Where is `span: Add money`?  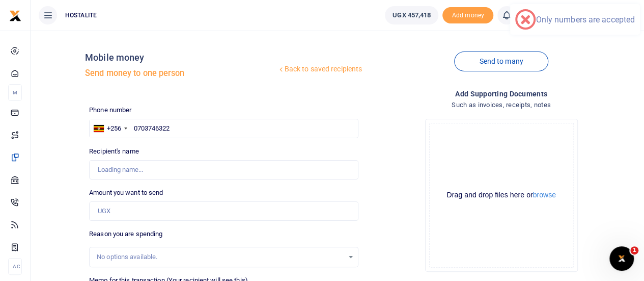
span: Add money is located at coordinates (468, 15).